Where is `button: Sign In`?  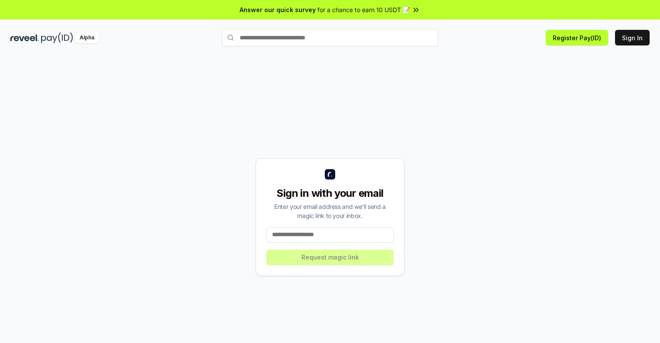 button: Sign In is located at coordinates (633, 38).